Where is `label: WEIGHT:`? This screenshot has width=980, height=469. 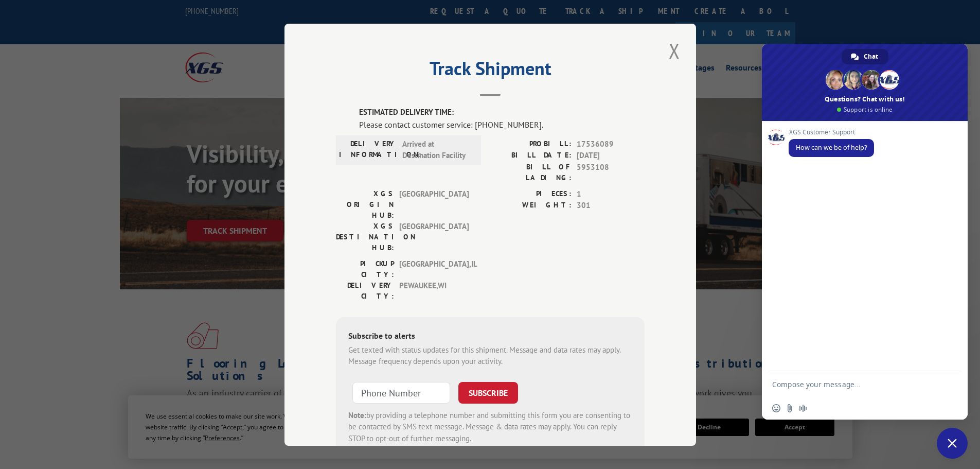
label: WEIGHT: is located at coordinates (531, 206).